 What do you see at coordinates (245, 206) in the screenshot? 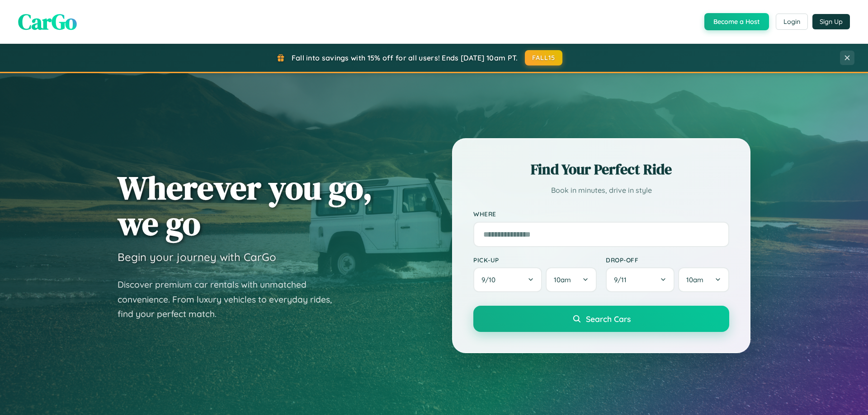
I see `h1: Wherever you go, we go` at bounding box center [245, 206].